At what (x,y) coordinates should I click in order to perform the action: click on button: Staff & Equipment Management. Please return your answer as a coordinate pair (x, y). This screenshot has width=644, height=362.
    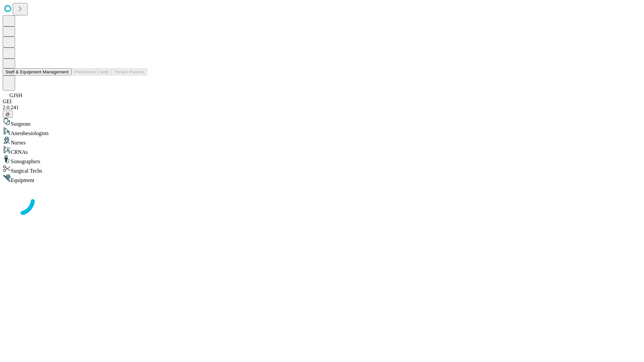
    Looking at the image, I should click on (37, 72).